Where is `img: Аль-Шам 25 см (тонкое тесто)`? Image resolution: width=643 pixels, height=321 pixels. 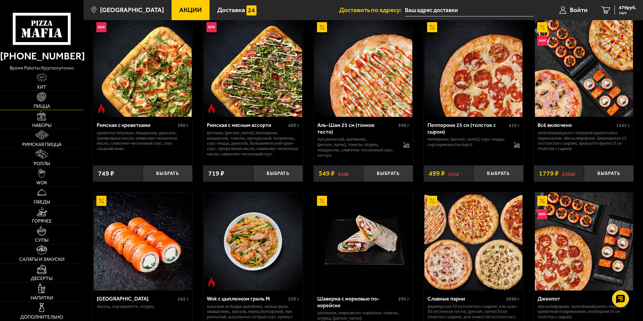
img: Аль-Шам 25 см (тонкое тесто) is located at coordinates (363, 68).